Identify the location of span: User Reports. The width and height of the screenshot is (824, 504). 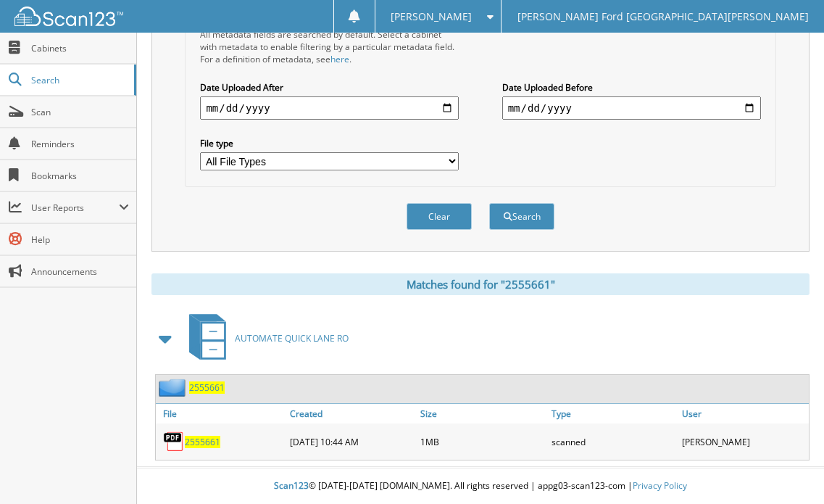
(74, 207).